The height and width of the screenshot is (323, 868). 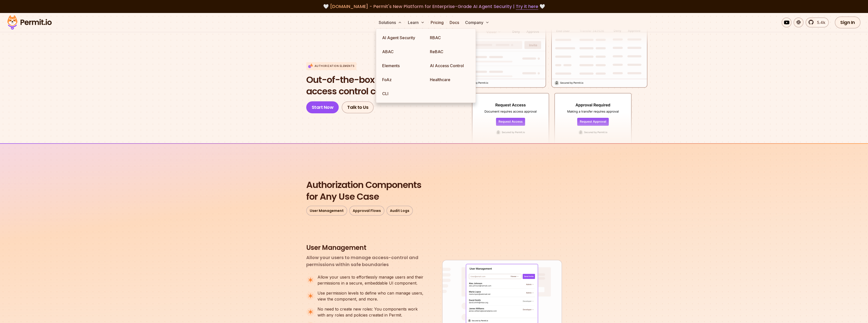 I want to click on a: Elements, so click(x=402, y=66).